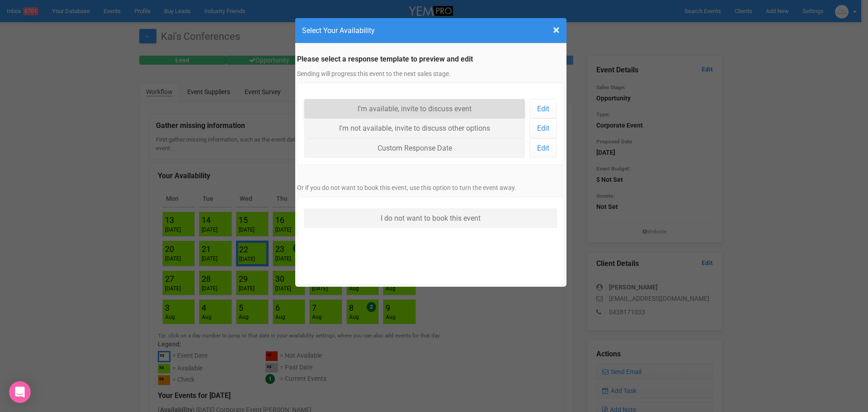 The height and width of the screenshot is (412, 868). I want to click on a: I'm not available, invite to discuss other options, so click(415, 128).